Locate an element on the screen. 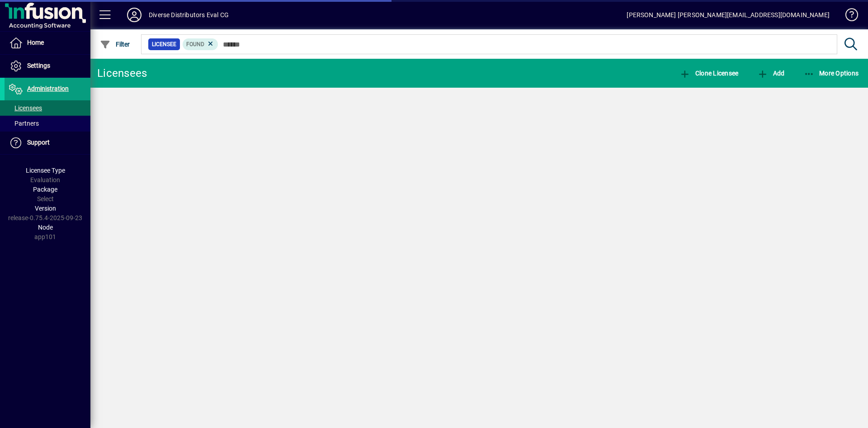 The height and width of the screenshot is (428, 868). span: Administration is located at coordinates (48, 89).